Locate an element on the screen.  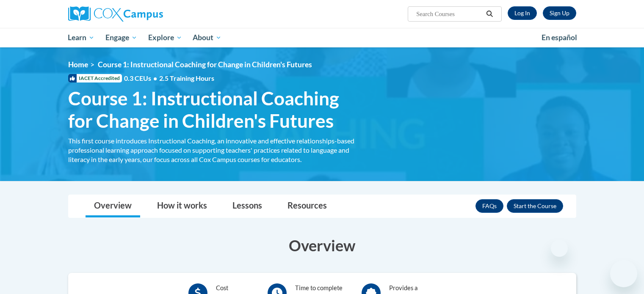
span: En español is located at coordinates (559, 37).